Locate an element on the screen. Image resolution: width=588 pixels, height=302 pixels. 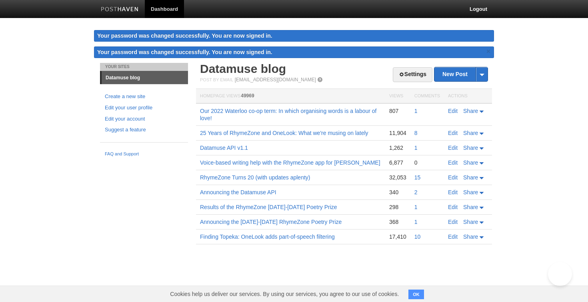
th: Homepage Views is located at coordinates (290, 96).